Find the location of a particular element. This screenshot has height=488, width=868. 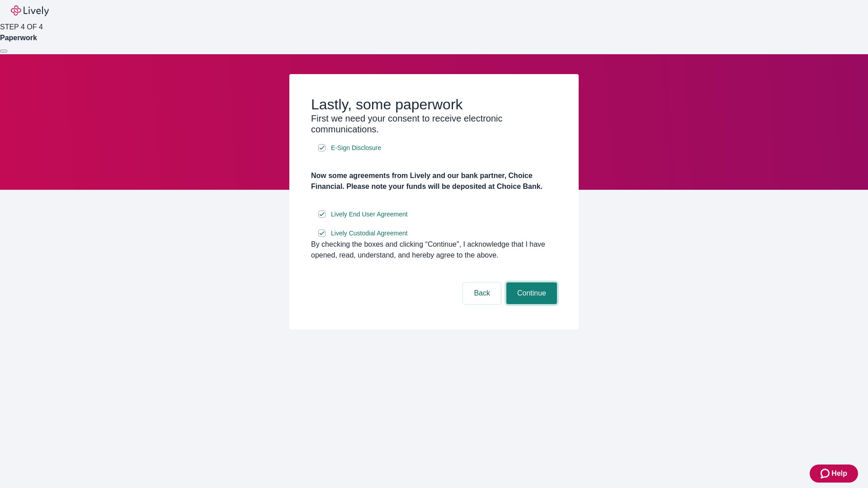

span: Lively Custodial Agreement is located at coordinates (370, 233).